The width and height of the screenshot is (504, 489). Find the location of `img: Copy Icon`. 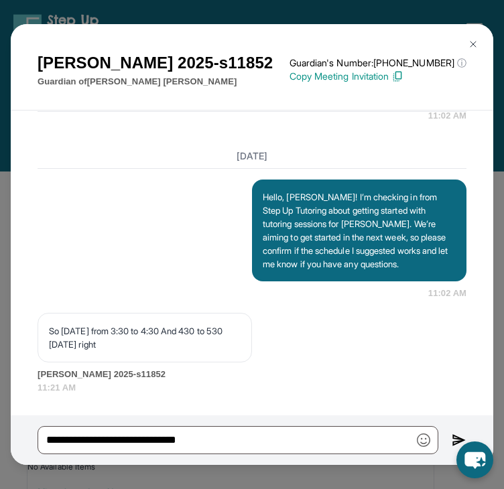

img: Copy Icon is located at coordinates (397, 76).